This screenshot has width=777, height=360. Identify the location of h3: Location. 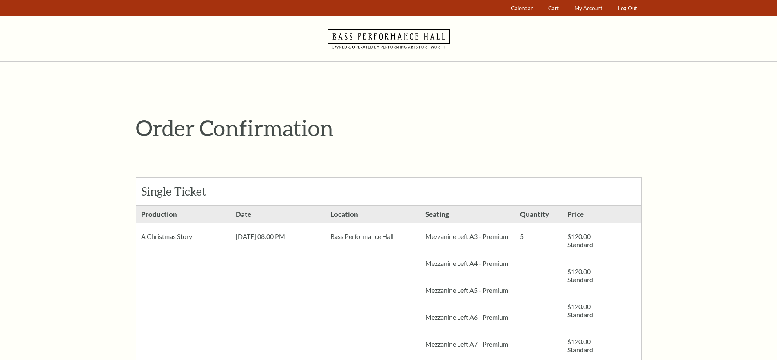
(373, 215).